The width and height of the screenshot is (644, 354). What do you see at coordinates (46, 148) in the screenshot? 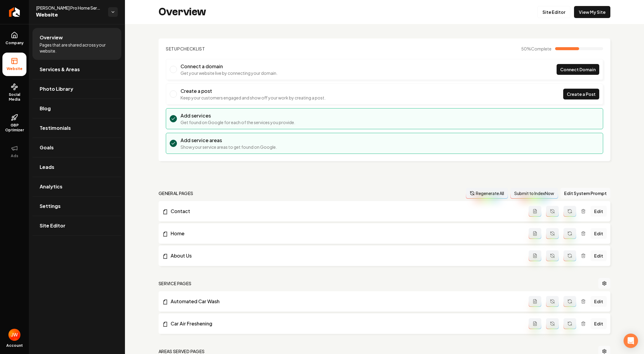
I see `span: Goals` at bounding box center [46, 148].